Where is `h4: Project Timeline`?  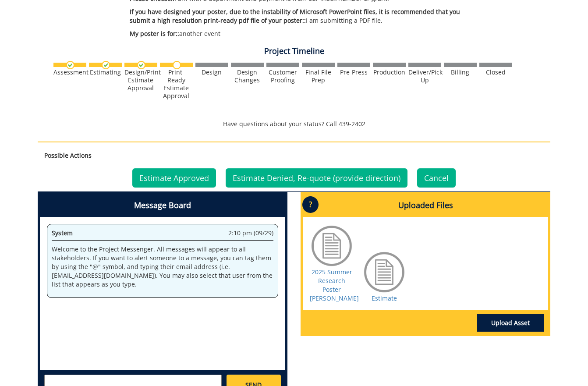 h4: Project Timeline is located at coordinates (294, 51).